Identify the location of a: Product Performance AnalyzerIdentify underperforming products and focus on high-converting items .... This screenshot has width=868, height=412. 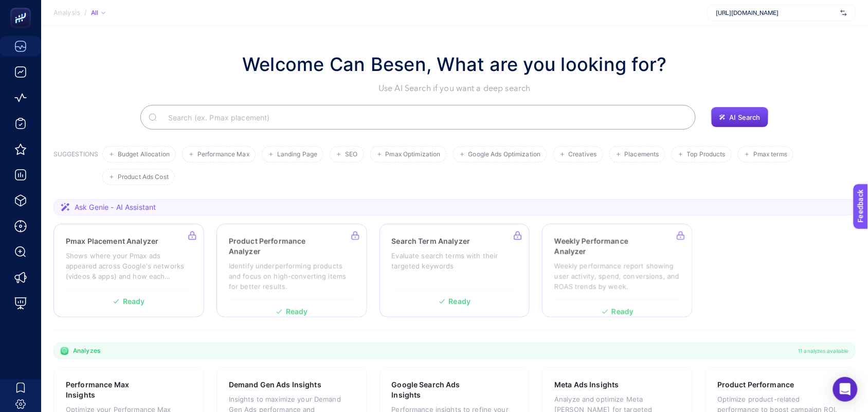
(291, 271).